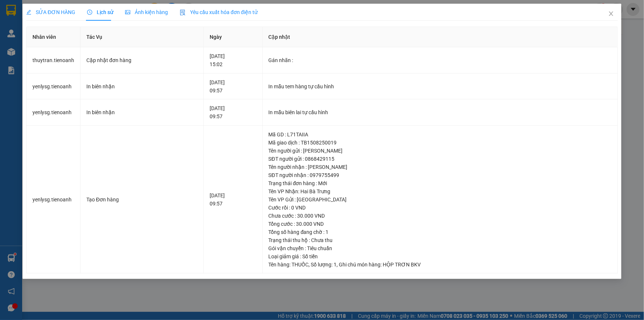 This screenshot has height=320, width=644. I want to click on span: THUỐC, so click(300, 264).